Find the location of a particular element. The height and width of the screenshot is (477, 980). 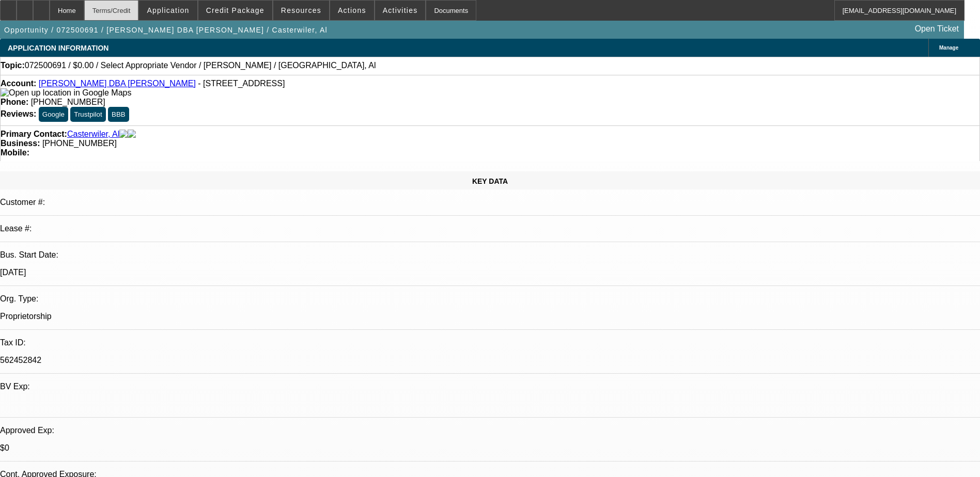

a: View Google Maps is located at coordinates (66, 93).